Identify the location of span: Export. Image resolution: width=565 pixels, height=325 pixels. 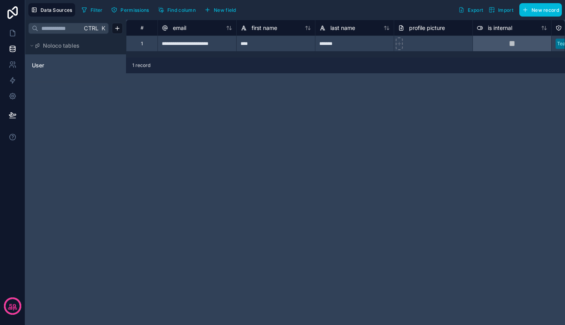
(475, 10).